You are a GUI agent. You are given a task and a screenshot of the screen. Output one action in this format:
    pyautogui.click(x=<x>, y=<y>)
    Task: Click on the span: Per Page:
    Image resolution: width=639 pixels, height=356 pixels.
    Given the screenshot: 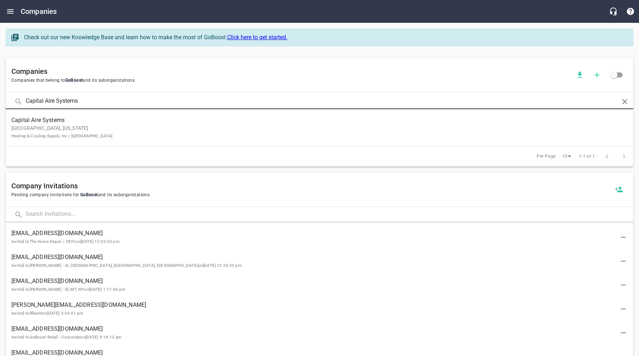 What is the action you would take?
    pyautogui.click(x=546, y=156)
    